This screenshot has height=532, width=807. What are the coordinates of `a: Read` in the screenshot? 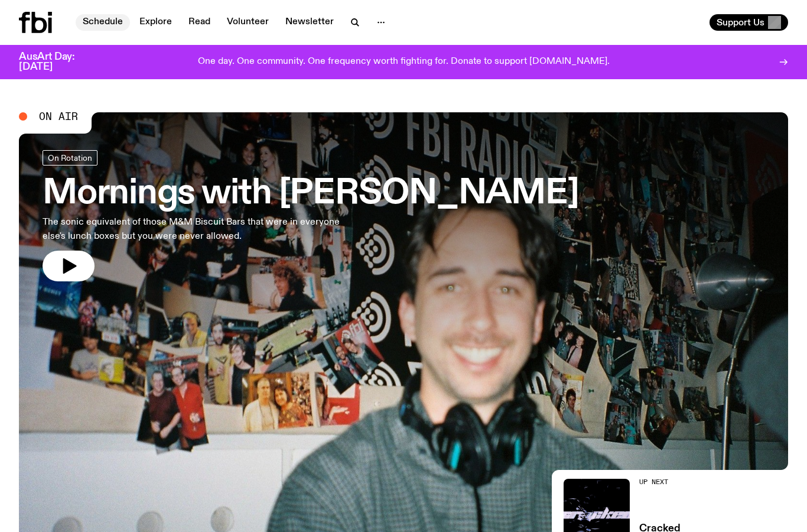 It's located at (199, 22).